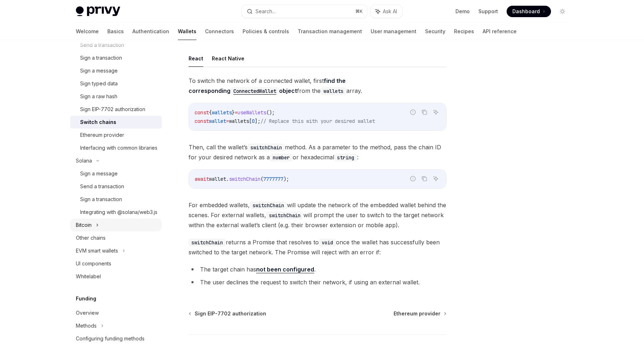 The image size is (644, 349). What do you see at coordinates (116, 339) in the screenshot?
I see `a: Configuring funding methods` at bounding box center [116, 339].